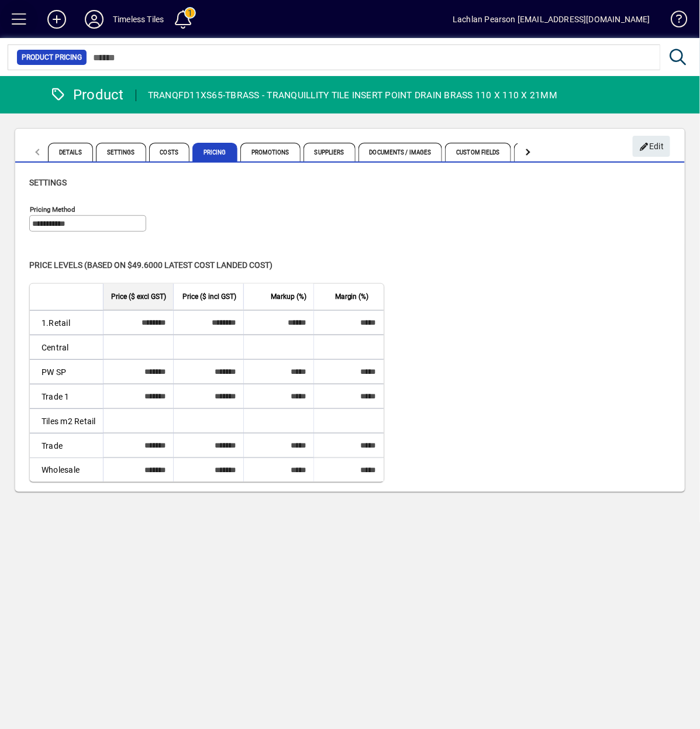 This screenshot has width=700, height=729. What do you see at coordinates (674, 21) in the screenshot?
I see `a: Knowledge Base` at bounding box center [674, 21].